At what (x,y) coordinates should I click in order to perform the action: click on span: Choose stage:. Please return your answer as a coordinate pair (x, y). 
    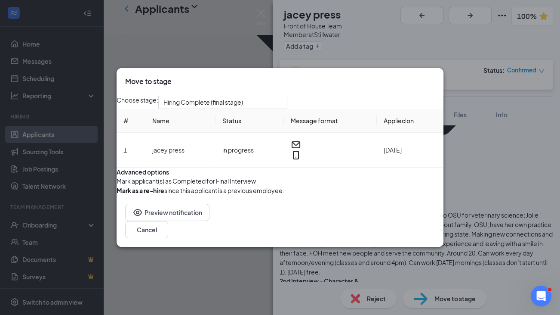
    Looking at the image, I should click on (137, 102).